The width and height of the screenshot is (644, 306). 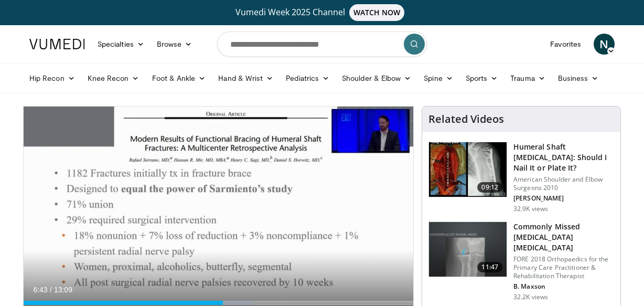 I want to click on a: Trauma, so click(x=528, y=78).